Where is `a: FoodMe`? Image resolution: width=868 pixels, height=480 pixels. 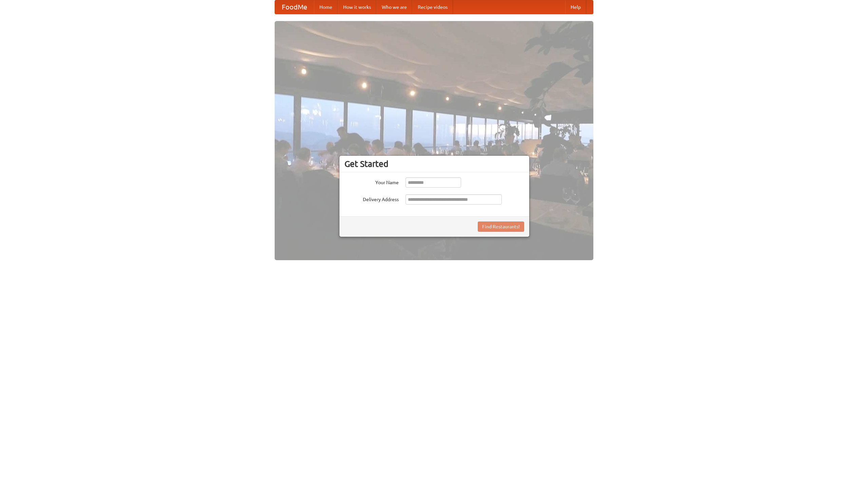 a: FoodMe is located at coordinates (294, 7).